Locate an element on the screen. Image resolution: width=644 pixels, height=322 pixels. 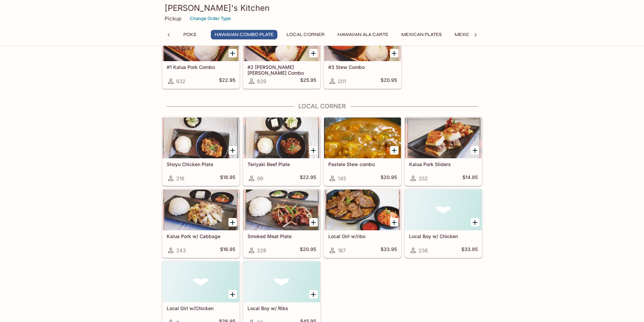
h5: $18.95 is located at coordinates (227, 178).